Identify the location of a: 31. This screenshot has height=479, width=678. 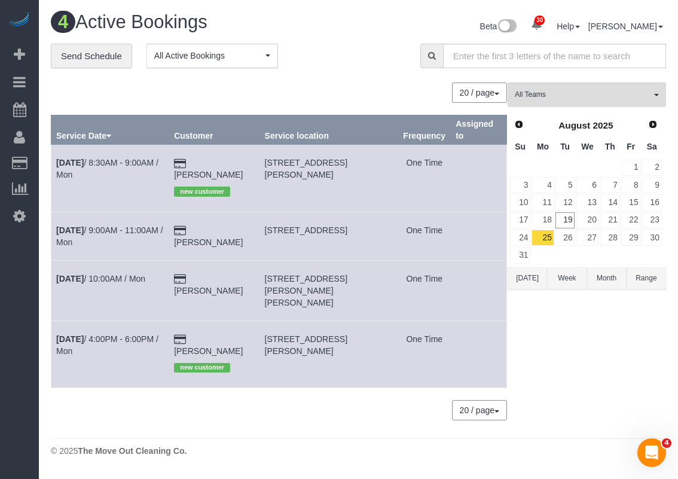
(520, 255).